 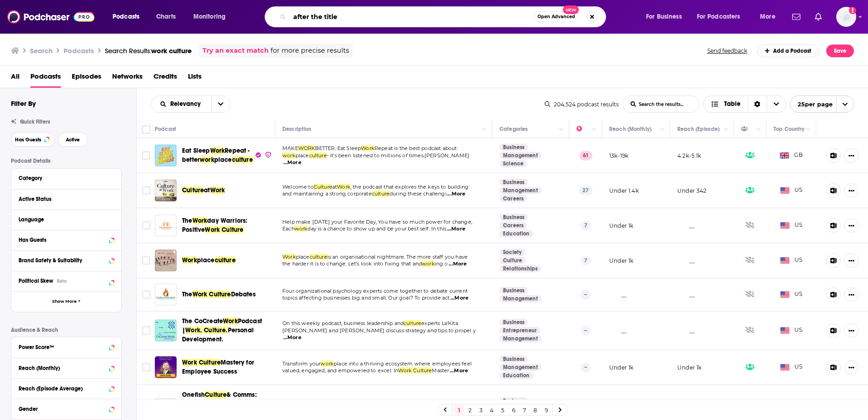 I want to click on span: MAKE, so click(x=290, y=148).